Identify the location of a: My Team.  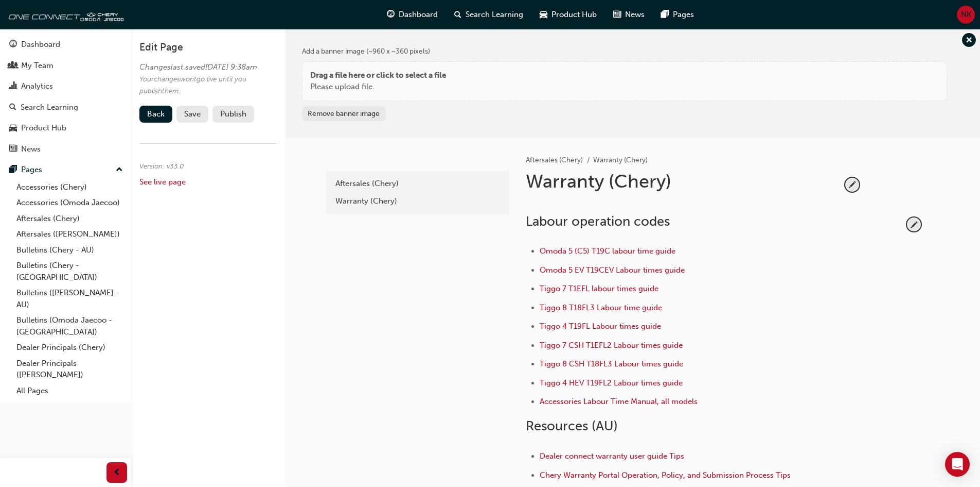
(65, 65).